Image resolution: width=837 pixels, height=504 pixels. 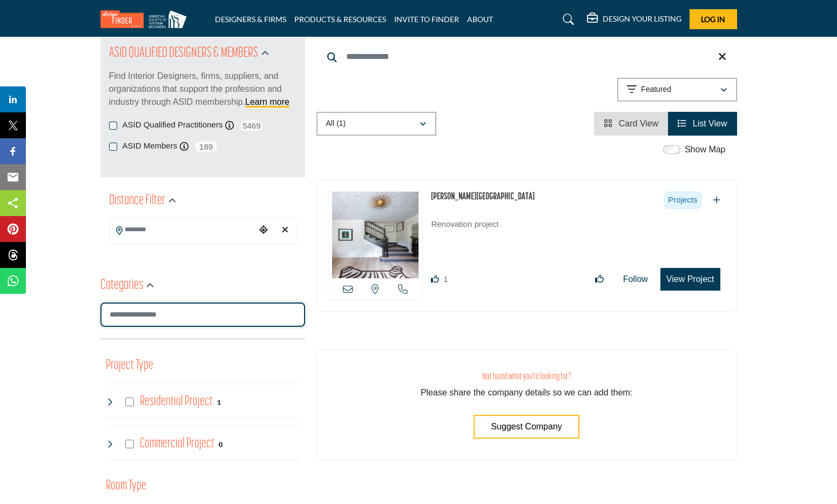 What do you see at coordinates (264, 230) in the screenshot?
I see `div: Choose your current location` at bounding box center [264, 230].